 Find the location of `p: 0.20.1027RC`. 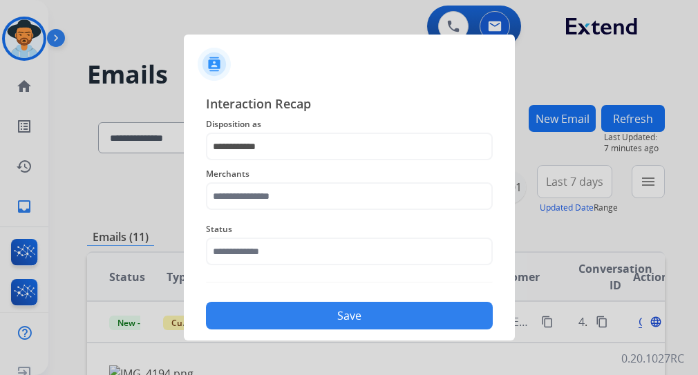

p: 0.20.1027RC is located at coordinates (652, 359).